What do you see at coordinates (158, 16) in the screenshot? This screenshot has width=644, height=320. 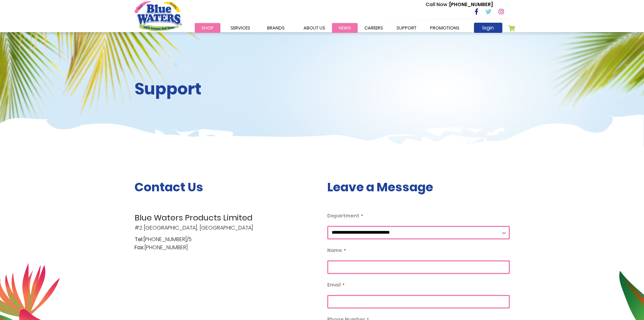 I see `a: store logo` at bounding box center [158, 16].